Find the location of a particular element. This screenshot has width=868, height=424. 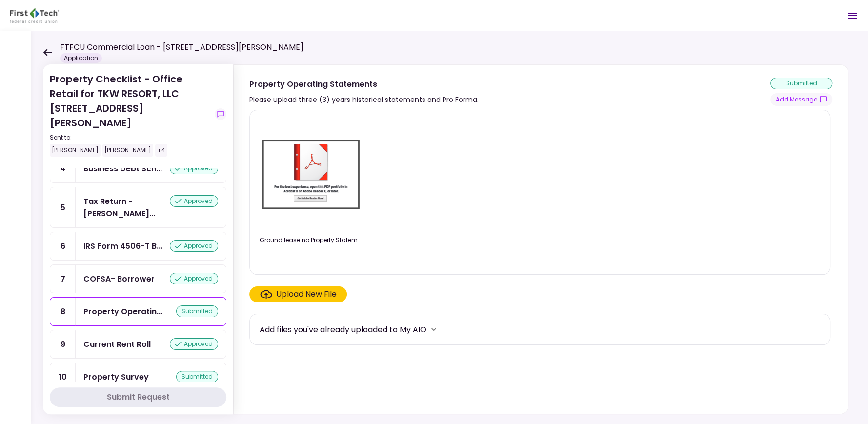

div: 10 is located at coordinates (63, 376).